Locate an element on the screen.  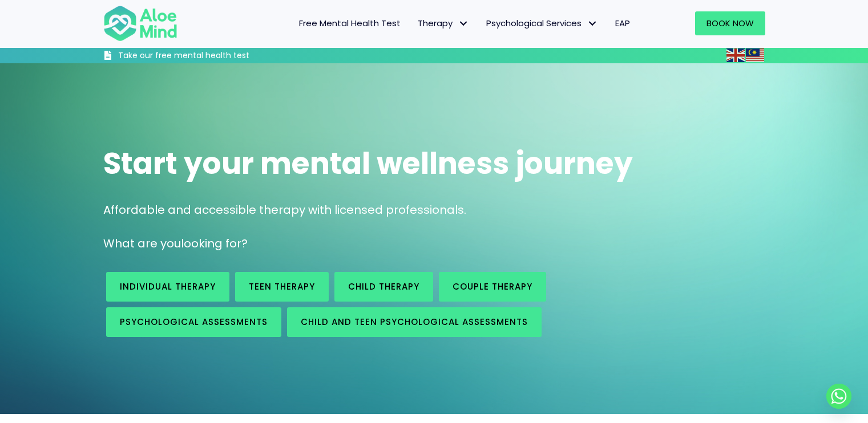
span: Psychological Services: submenu is located at coordinates (593, 23).